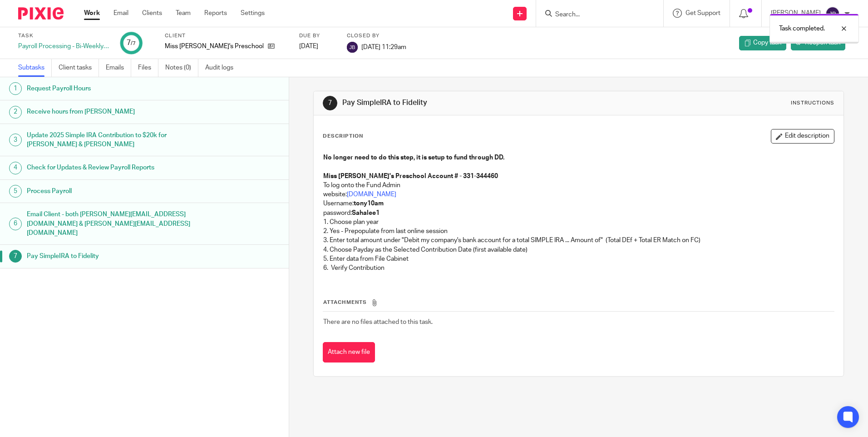 This screenshot has width=868, height=437. What do you see at coordinates (413, 157) in the screenshot?
I see `strong: No longer need to do this step, it is setup to fund through DD.` at bounding box center [413, 157].